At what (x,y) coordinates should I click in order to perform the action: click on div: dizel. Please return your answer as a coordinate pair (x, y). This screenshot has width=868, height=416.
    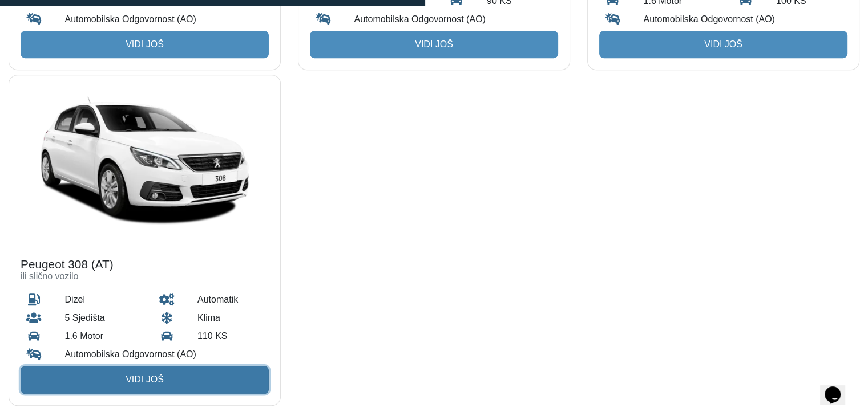
    Looking at the image, I should click on (100, 300).